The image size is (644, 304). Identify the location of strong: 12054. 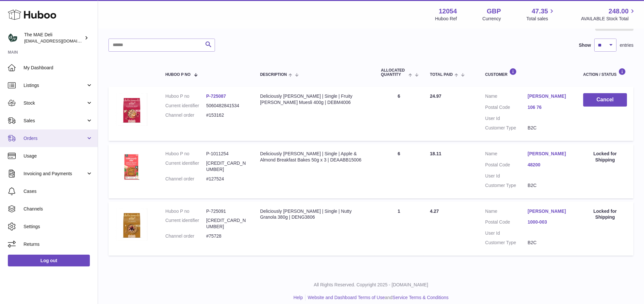
(448, 11).